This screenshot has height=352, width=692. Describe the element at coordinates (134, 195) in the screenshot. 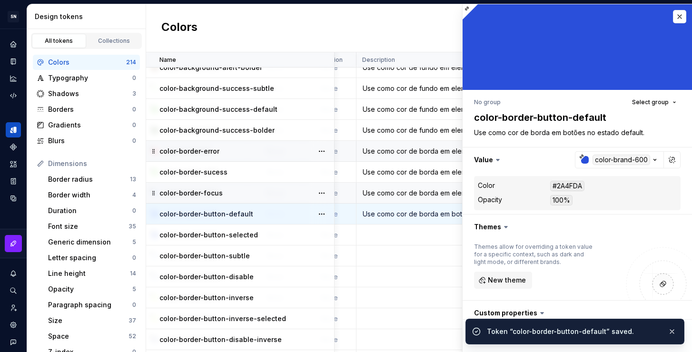

I see `div: 4` at that location.